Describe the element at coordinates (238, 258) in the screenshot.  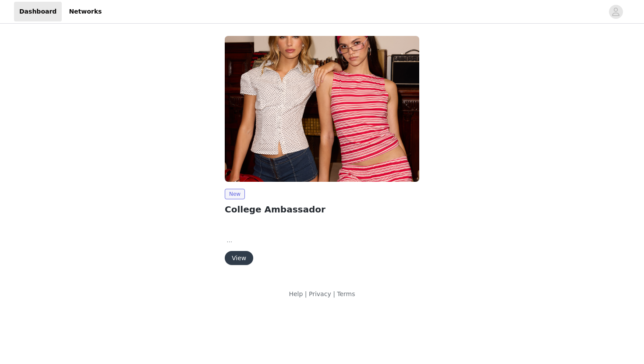
I see `a: View` at that location.